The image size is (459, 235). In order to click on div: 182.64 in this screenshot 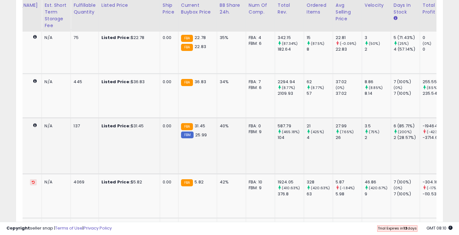, I will do `click(291, 49)`.